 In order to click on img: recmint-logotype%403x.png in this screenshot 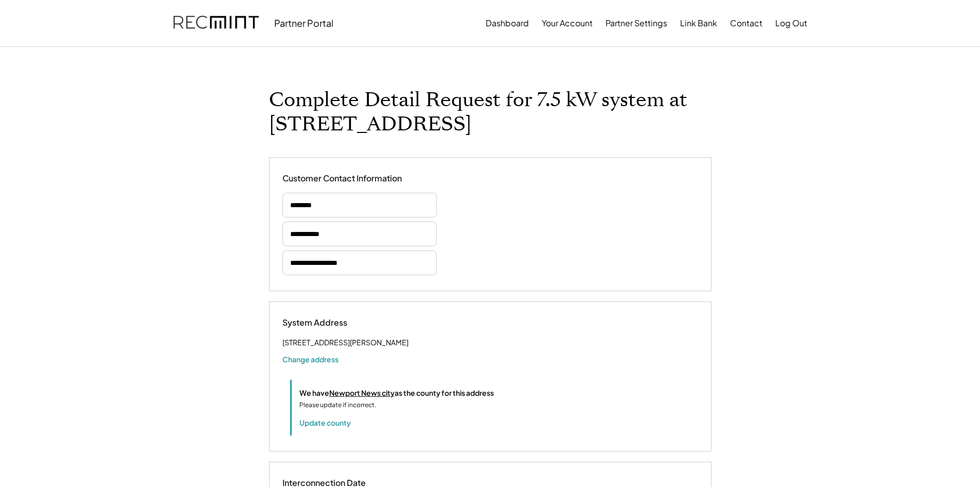, I will do `click(216, 23)`.